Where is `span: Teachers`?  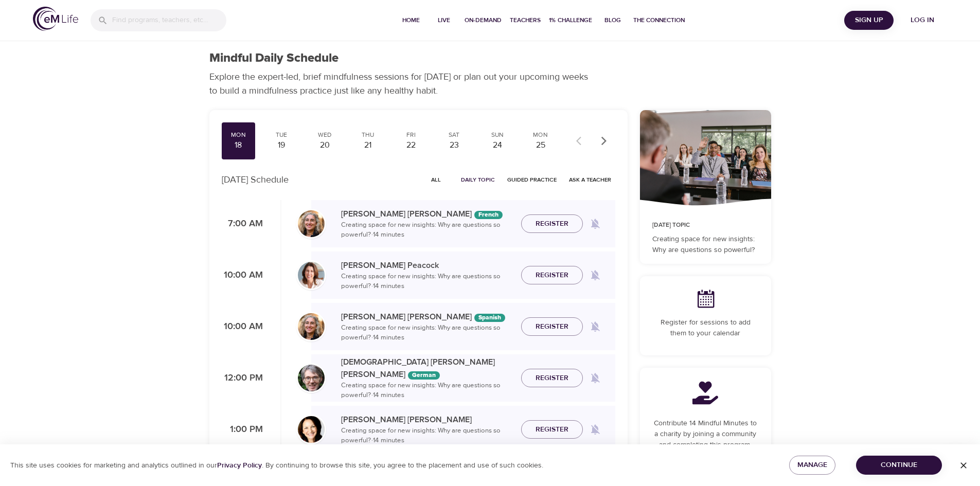
span: Teachers is located at coordinates (525, 20).